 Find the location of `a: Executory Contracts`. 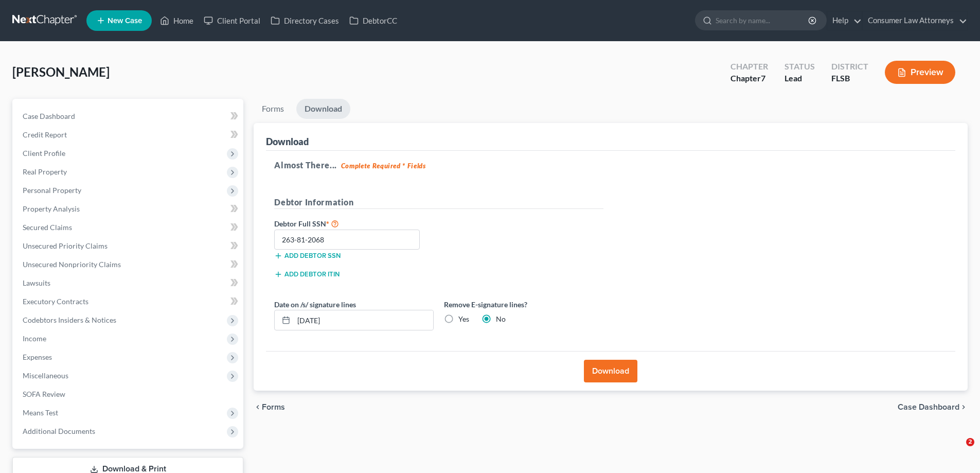

a: Executory Contracts is located at coordinates (129, 302).